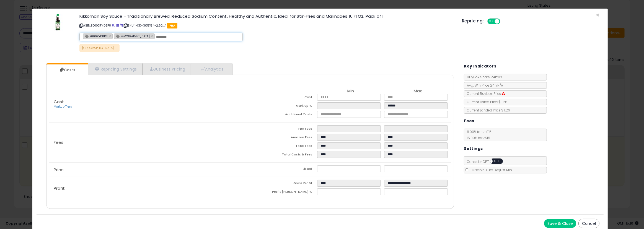  I want to click on td: Additional Costs, so click(284, 115).